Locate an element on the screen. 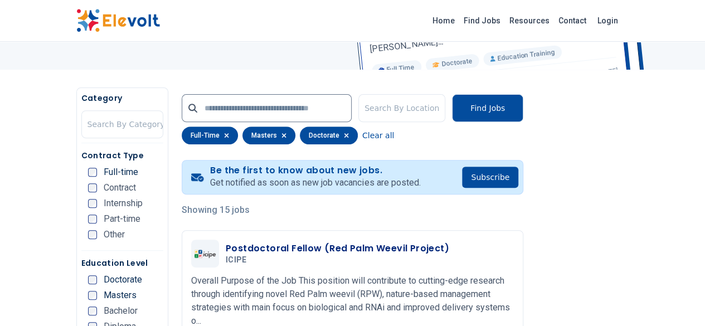 The image size is (705, 326). h5: Education Level is located at coordinates (122, 263).